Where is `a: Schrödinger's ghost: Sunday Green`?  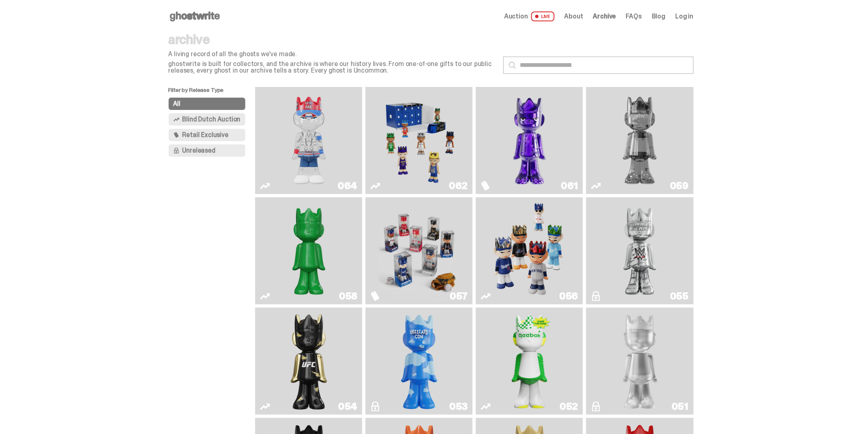 a: Schrödinger's ghost: Sunday Green is located at coordinates (308, 251).